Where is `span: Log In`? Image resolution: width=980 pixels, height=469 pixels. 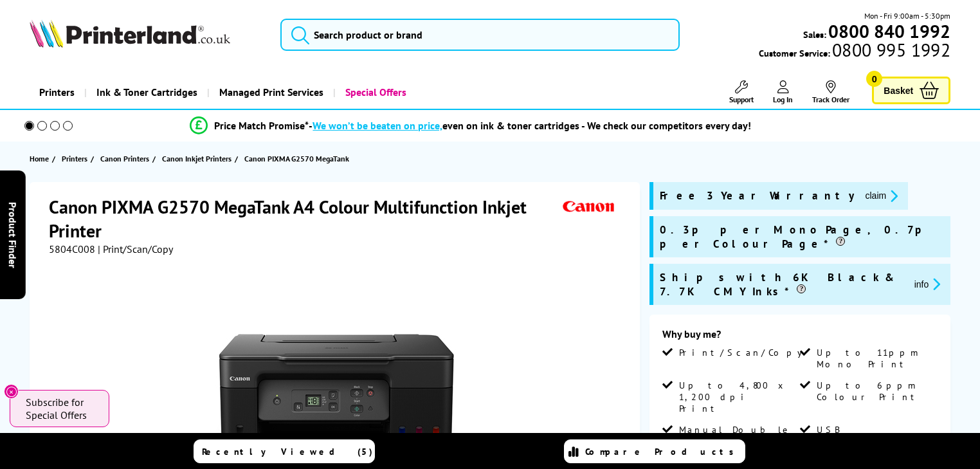
span: Log In is located at coordinates (783, 99).